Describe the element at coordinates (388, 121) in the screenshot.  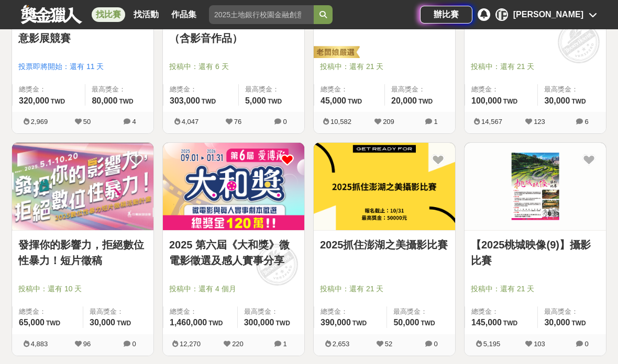
I see `span: 209` at that location.